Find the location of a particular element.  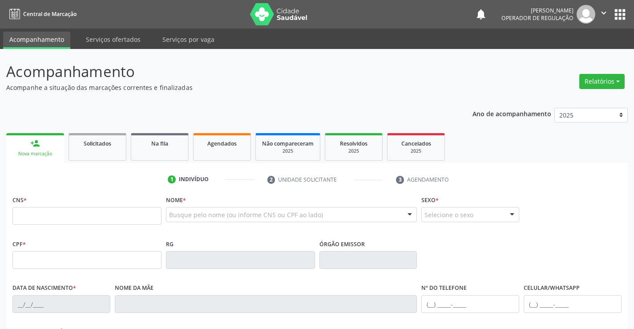

div: Indivíduo is located at coordinates (193, 179).